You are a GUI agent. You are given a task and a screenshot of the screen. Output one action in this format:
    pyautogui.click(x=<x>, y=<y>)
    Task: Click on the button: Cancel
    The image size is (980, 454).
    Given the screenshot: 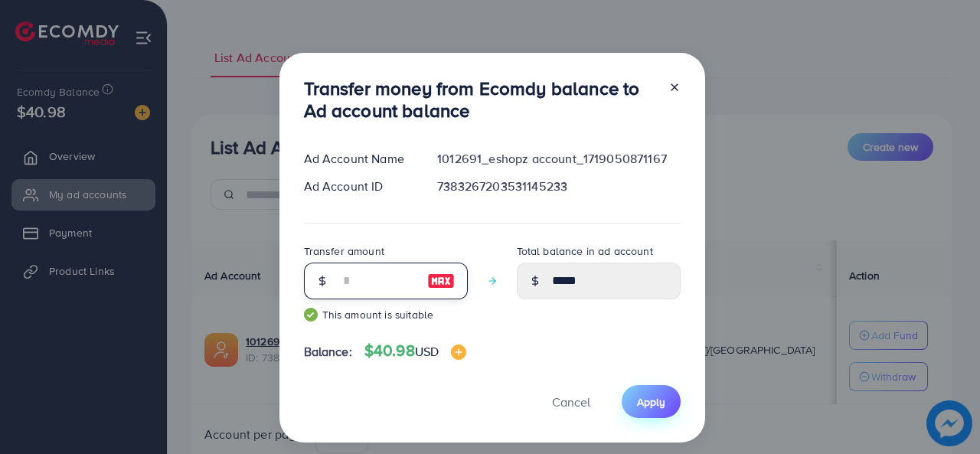 What is the action you would take?
    pyautogui.click(x=571, y=401)
    